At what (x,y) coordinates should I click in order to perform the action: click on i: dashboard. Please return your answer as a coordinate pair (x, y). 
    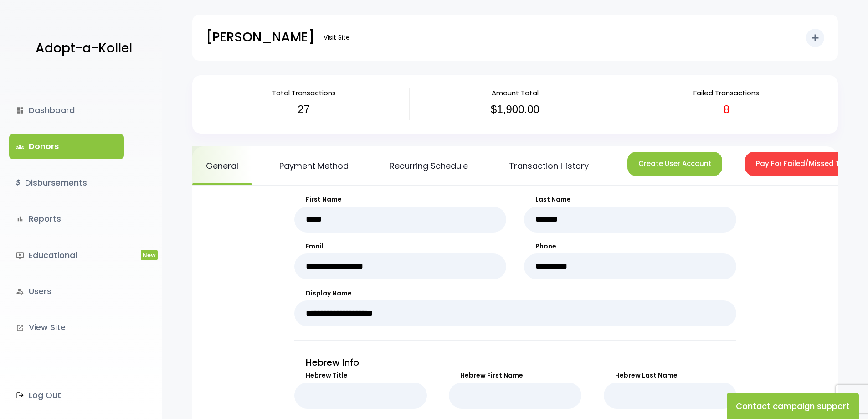
    Looking at the image, I should click on (20, 111).